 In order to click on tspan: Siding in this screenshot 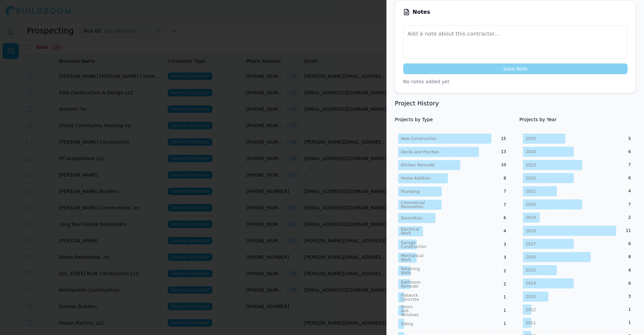, I will do `click(407, 324)`.